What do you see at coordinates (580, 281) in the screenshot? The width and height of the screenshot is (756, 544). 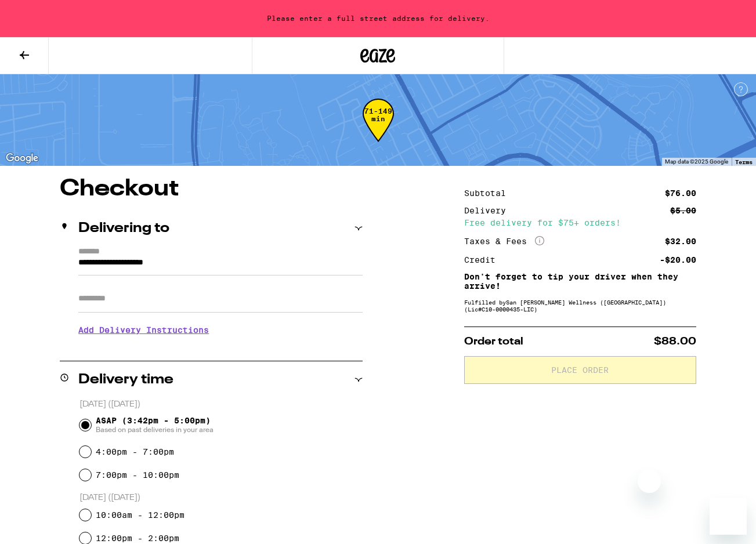 I see `p: Don't forget to tip your driver when they arrive!` at bounding box center [580, 281].